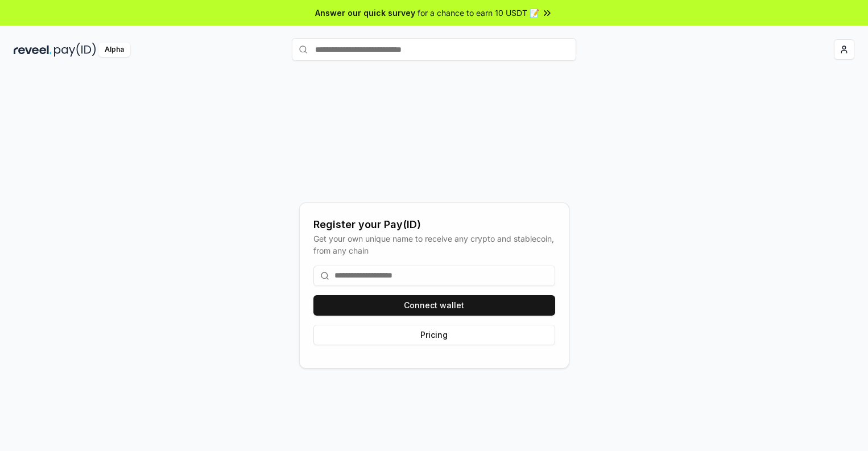 This screenshot has width=868, height=451. I want to click on span: for a chance to earn 10 USDT 📝, so click(478, 13).